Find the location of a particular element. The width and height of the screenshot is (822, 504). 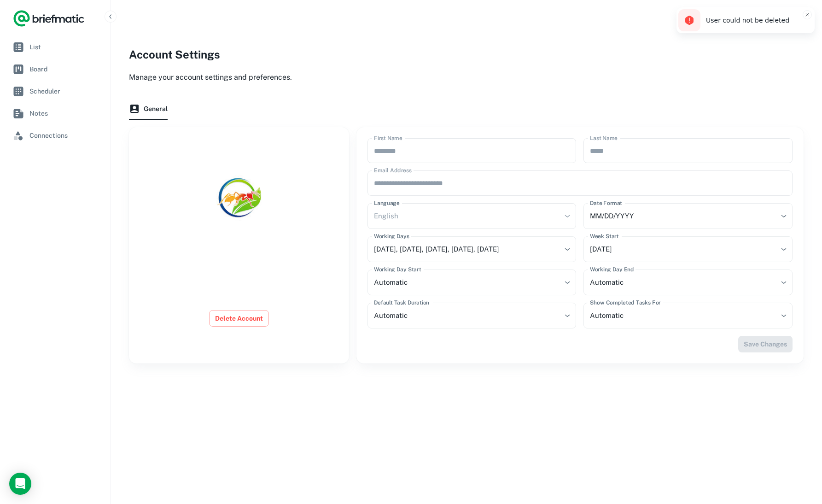

label: Default Task Duration is located at coordinates (401, 302).